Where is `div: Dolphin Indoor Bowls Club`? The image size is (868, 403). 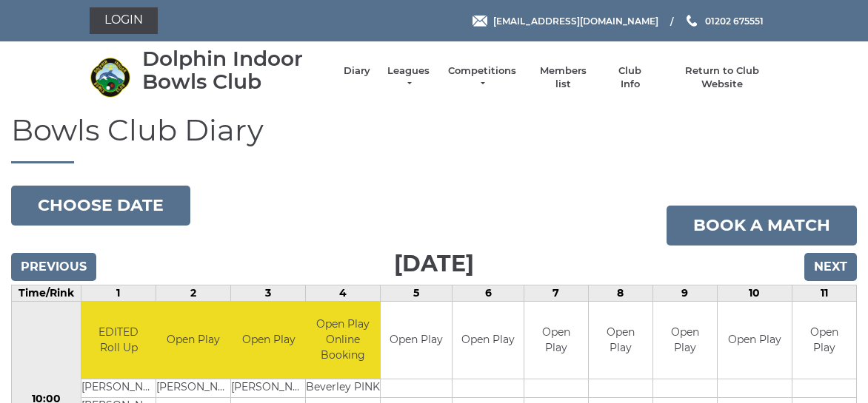
div: Dolphin Indoor Bowls Club is located at coordinates (236, 70).